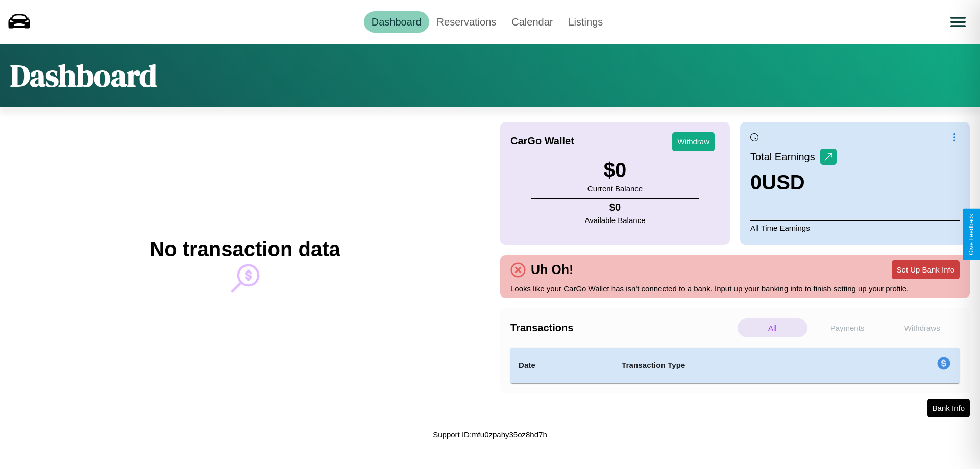  I want to click on h2: No transaction data, so click(245, 249).